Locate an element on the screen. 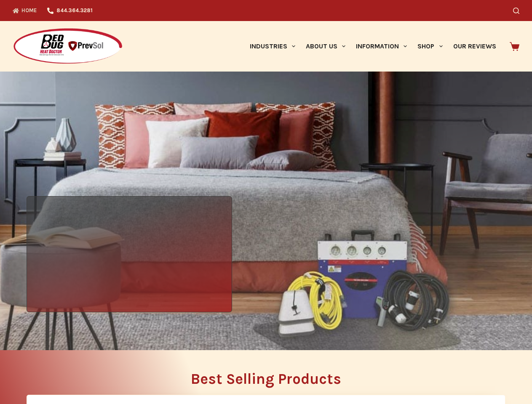  a: Our Reviews is located at coordinates (474, 46).